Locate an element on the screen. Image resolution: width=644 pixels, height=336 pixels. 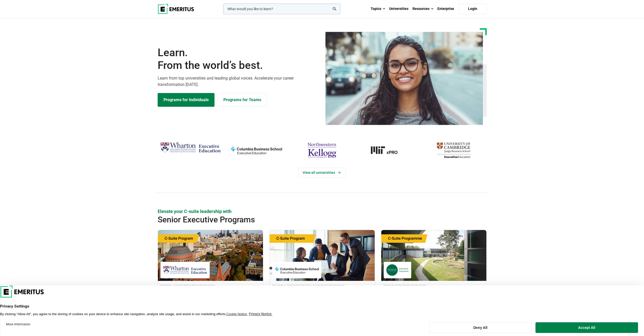
img: Learn from the world's best is located at coordinates (404, 78).